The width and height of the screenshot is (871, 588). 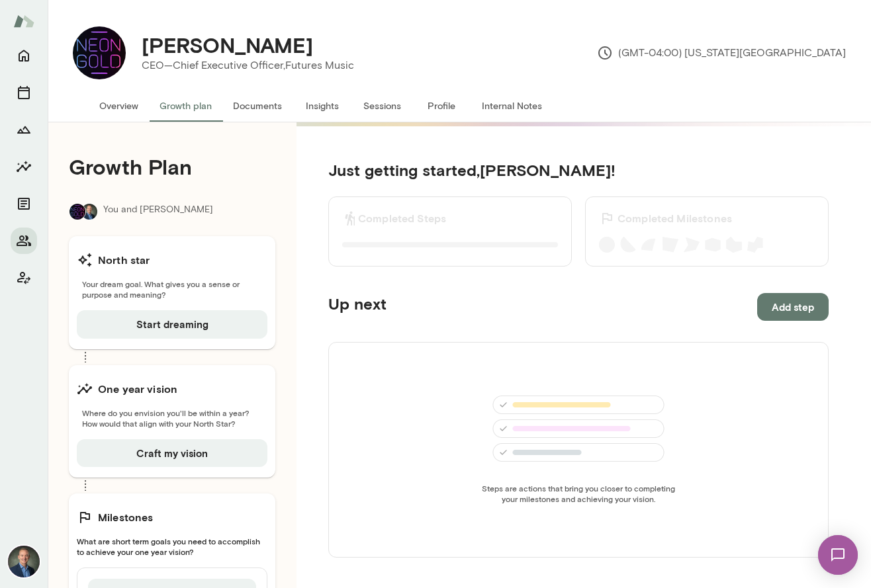 What do you see at coordinates (24, 277) in the screenshot?
I see `button: Client app` at bounding box center [24, 277].